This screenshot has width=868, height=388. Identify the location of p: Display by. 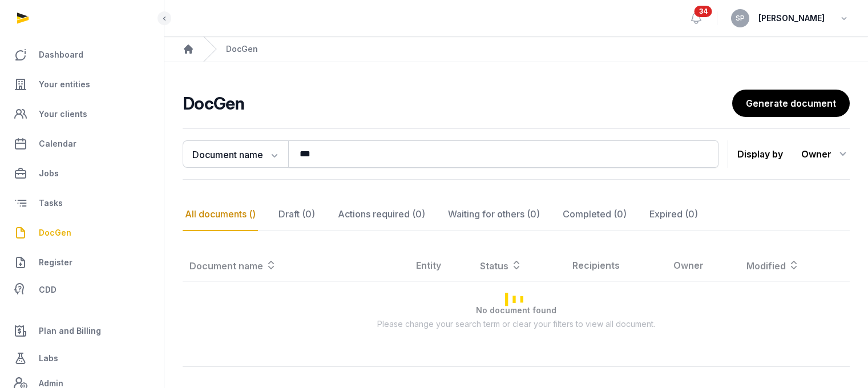
(760, 154).